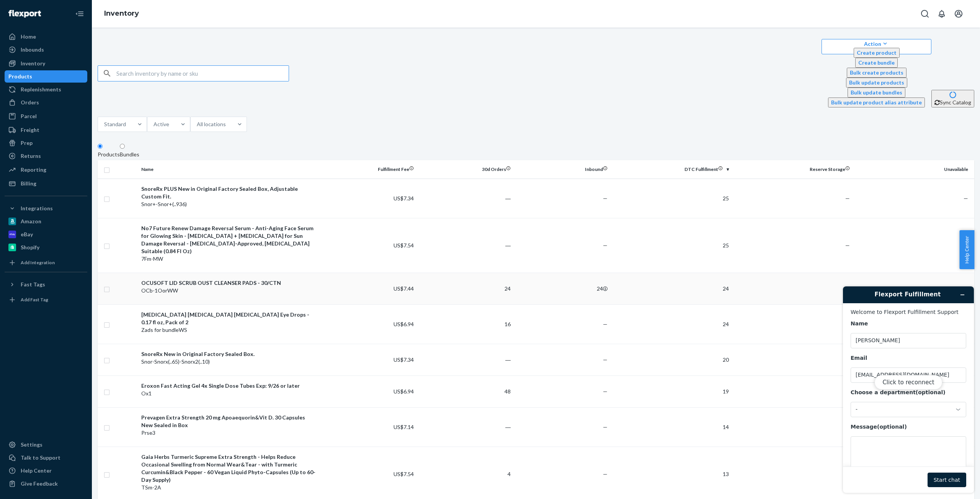  What do you see at coordinates (229, 283) in the screenshot?
I see `div: OCUSOFT LID SCRUB OUST CLEANSER PADS - 30/CTN` at bounding box center [229, 283].